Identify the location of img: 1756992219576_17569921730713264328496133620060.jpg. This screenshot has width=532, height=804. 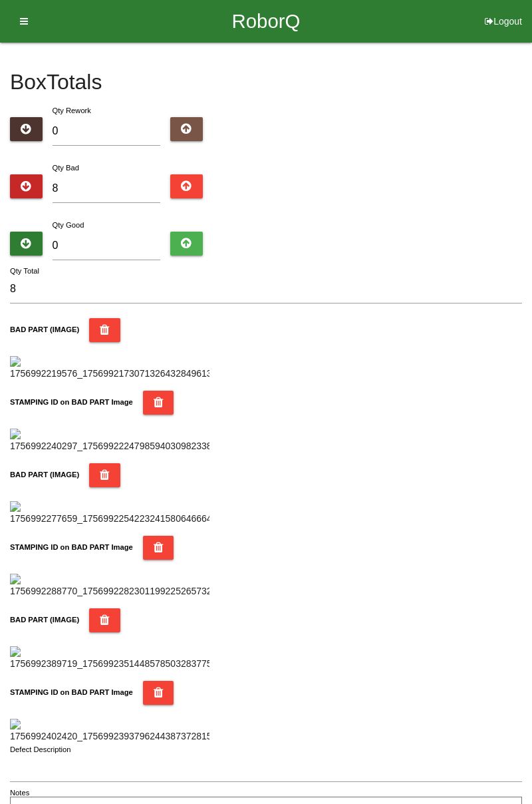
(110, 368).